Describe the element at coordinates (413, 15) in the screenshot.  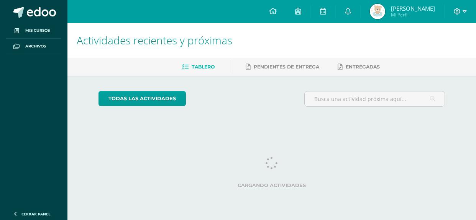
I see `span: Mi Perfil` at that location.